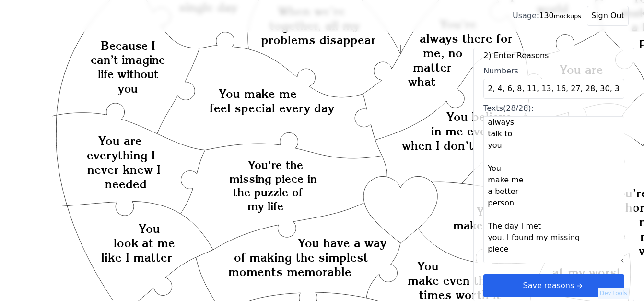 The height and width of the screenshot is (301, 644). I want to click on text: when I don’t, so click(438, 145).